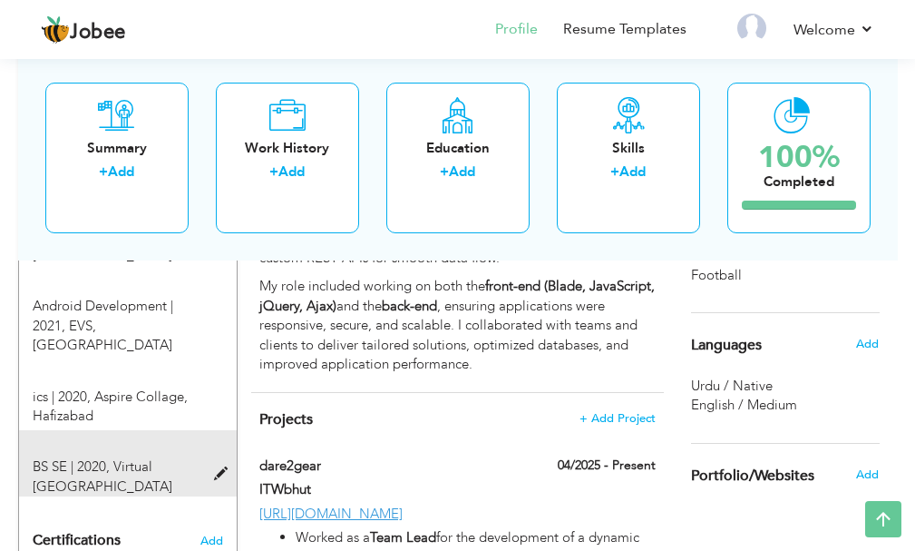 This screenshot has width=915, height=551. What do you see at coordinates (386, 465) in the screenshot?
I see `label: dare2gear` at bounding box center [386, 465].